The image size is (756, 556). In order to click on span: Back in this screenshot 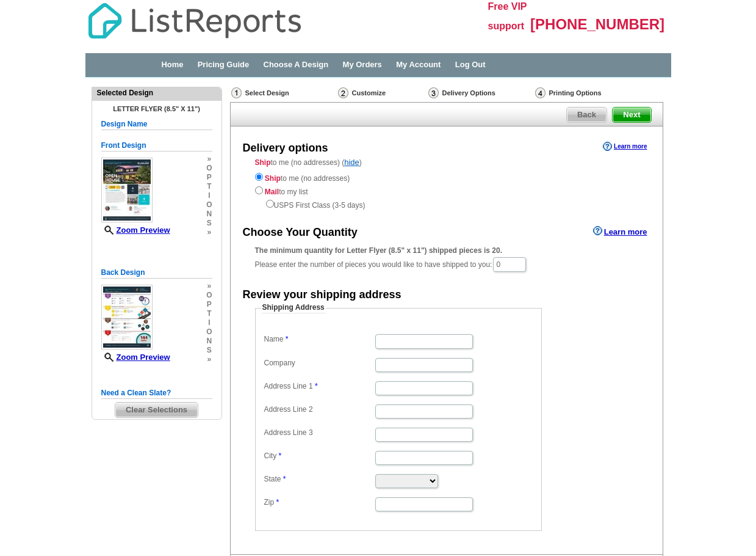, I will do `click(587, 115)`.